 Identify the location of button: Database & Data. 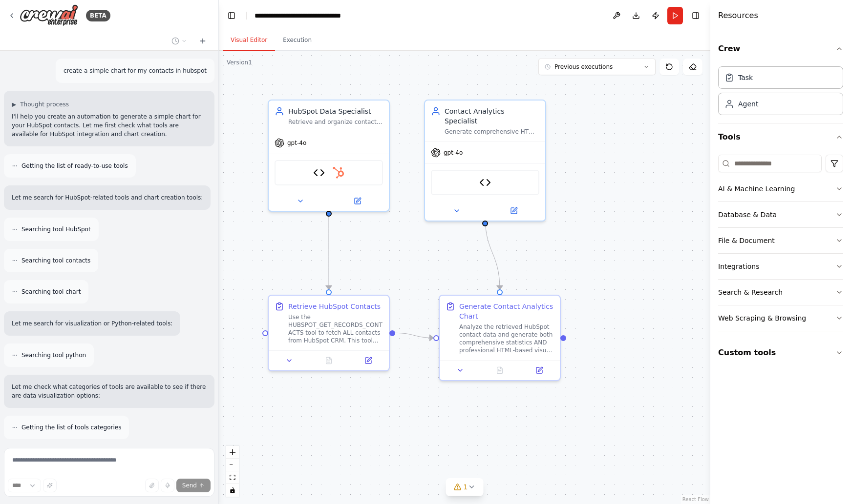
(781, 215).